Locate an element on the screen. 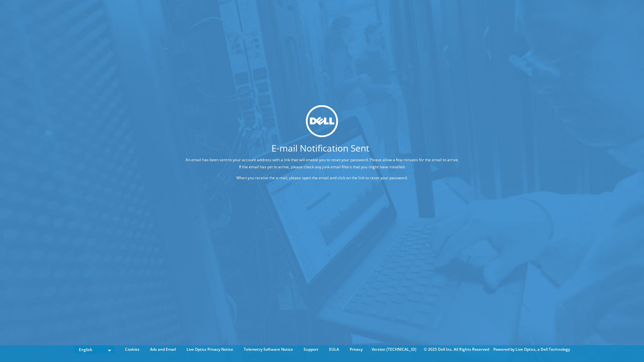 This screenshot has height=362, width=644. a: Cookies is located at coordinates (132, 349).